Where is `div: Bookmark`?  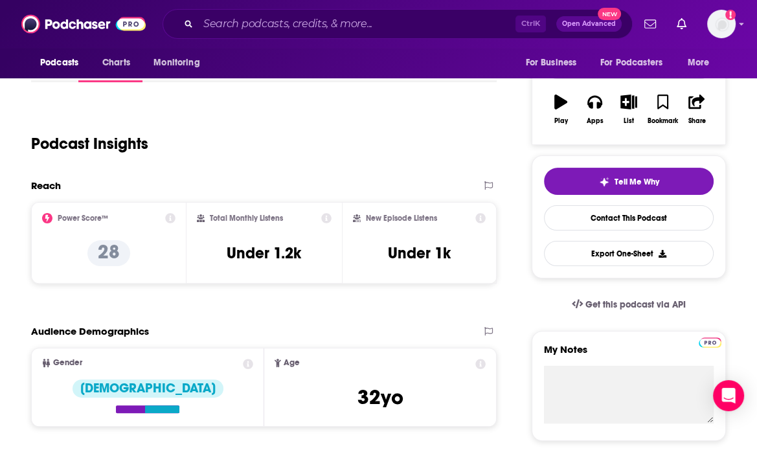
div: Bookmark is located at coordinates (663, 121).